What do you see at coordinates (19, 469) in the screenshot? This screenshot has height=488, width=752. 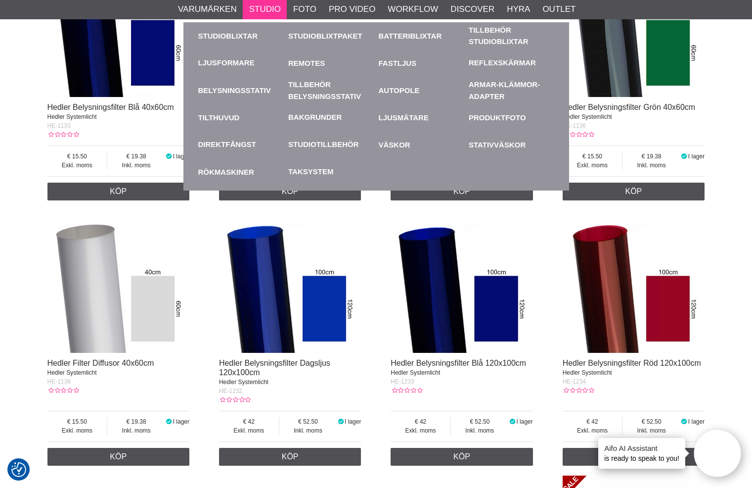 I see `button: Samtyckesinställningar` at bounding box center [19, 469].